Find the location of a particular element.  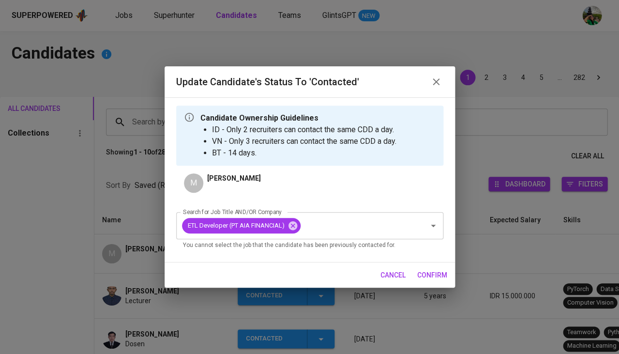

p: You cannot select the job that the candidate has been previously contacted for. is located at coordinates (310, 245).